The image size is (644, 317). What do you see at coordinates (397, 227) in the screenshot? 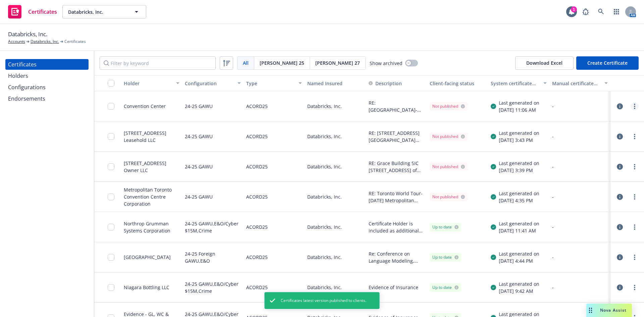
I see `span: Certificate Holder is included as additional insured as respects General Liability, but only to t...` at bounding box center [397, 227].